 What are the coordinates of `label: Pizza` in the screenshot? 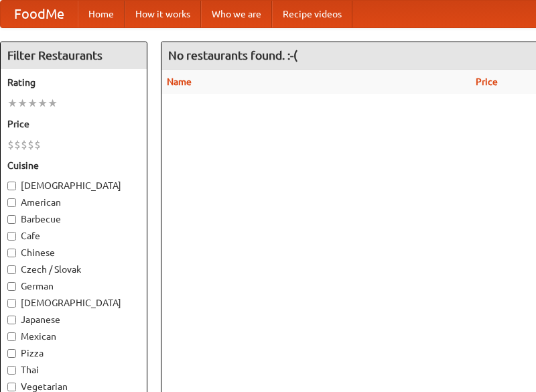 It's located at (74, 353).